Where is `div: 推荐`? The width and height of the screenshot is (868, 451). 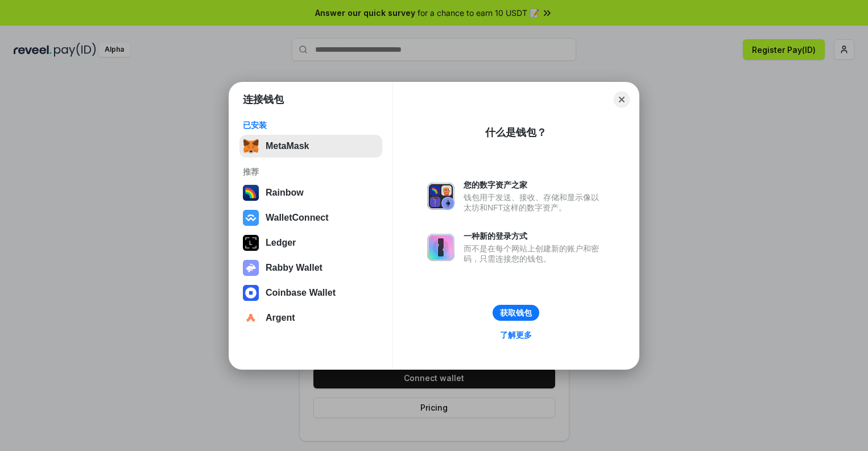 div: 推荐 is located at coordinates (311, 172).